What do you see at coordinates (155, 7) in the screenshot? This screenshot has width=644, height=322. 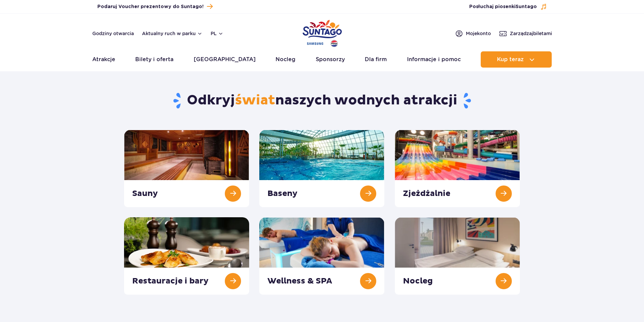 I see `a: Podaruj Voucher prezentowy do Suntago!` at bounding box center [155, 7].